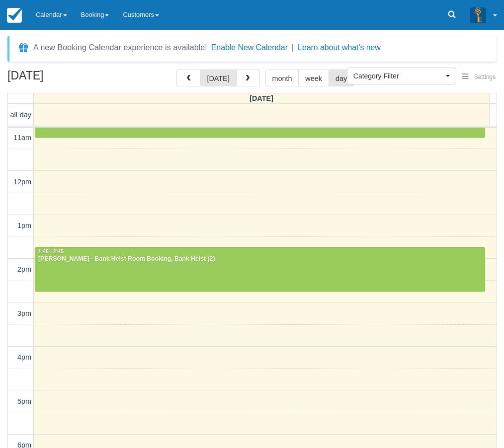 Image resolution: width=504 pixels, height=448 pixels. Describe the element at coordinates (21, 115) in the screenshot. I see `span: all-day` at that location.